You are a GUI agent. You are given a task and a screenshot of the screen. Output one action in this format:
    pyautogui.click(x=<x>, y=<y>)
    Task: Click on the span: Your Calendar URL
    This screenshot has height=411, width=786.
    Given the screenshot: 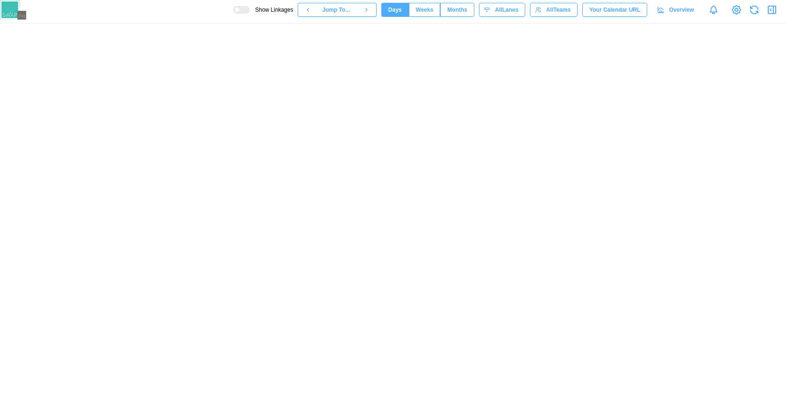 What is the action you would take?
    pyautogui.click(x=615, y=10)
    